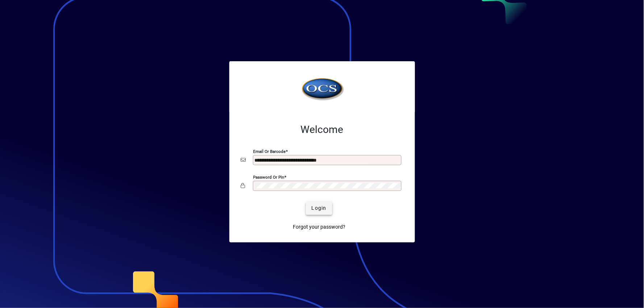 This screenshot has width=644, height=308. What do you see at coordinates (269, 177) in the screenshot?
I see `mat-label: Password or Pin` at bounding box center [269, 177].